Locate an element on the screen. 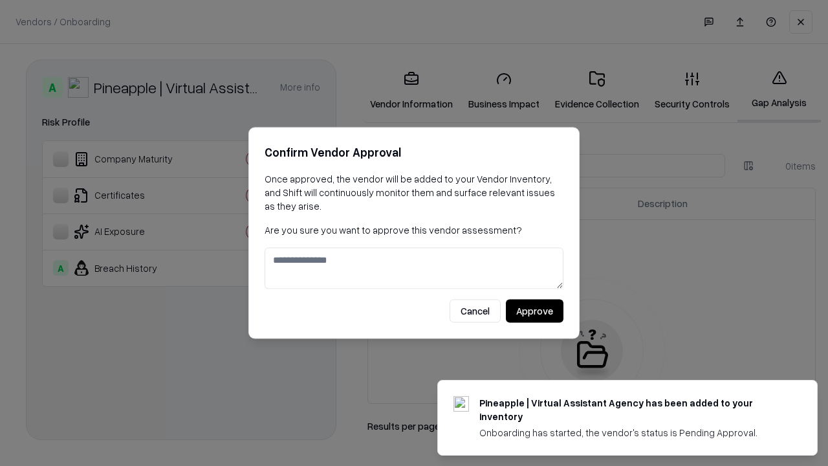 This screenshot has width=828, height=466. p: Are you sure you want to approve this vendor assessment? is located at coordinates (414, 230).